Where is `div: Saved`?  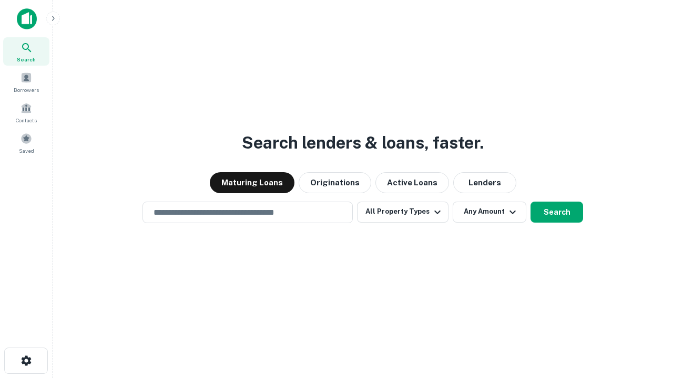
div: Saved is located at coordinates (26, 143).